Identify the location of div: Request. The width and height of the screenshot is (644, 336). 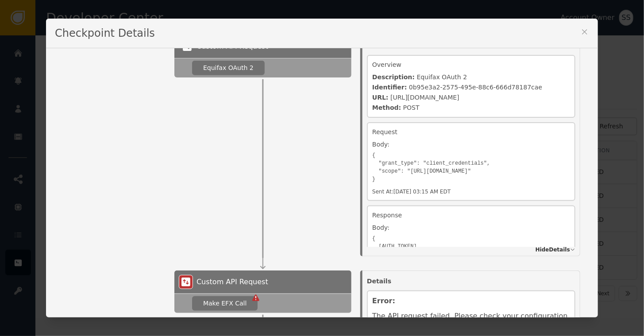
(471, 133).